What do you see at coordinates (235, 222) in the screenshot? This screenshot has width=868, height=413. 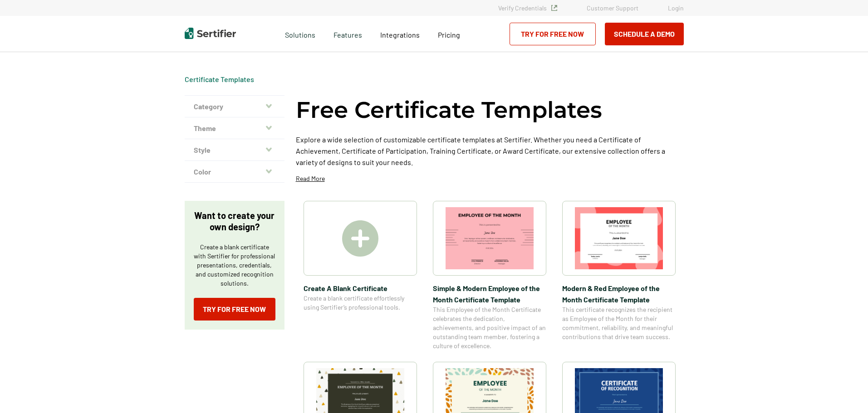 I see `p: Want to create your own design?` at bounding box center [235, 222].